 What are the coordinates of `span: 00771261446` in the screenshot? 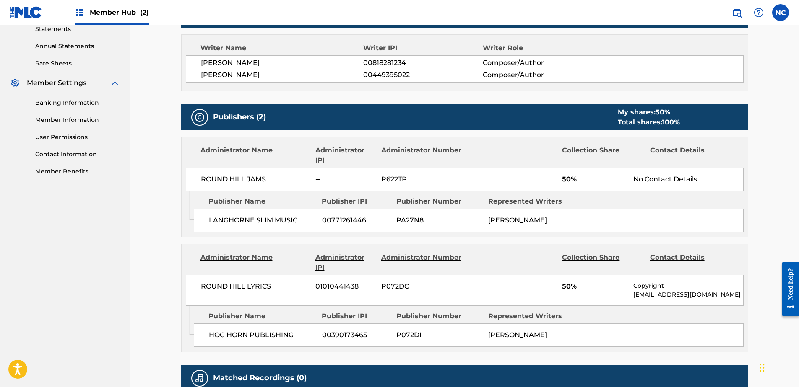 It's located at (356, 220).